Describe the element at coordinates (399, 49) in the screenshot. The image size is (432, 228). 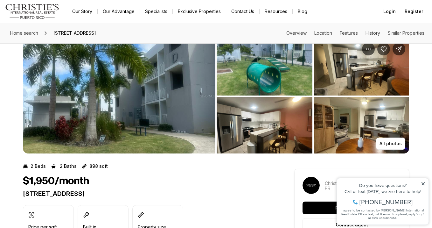
I see `button: Share Property: 1 CALLE #101` at that location.